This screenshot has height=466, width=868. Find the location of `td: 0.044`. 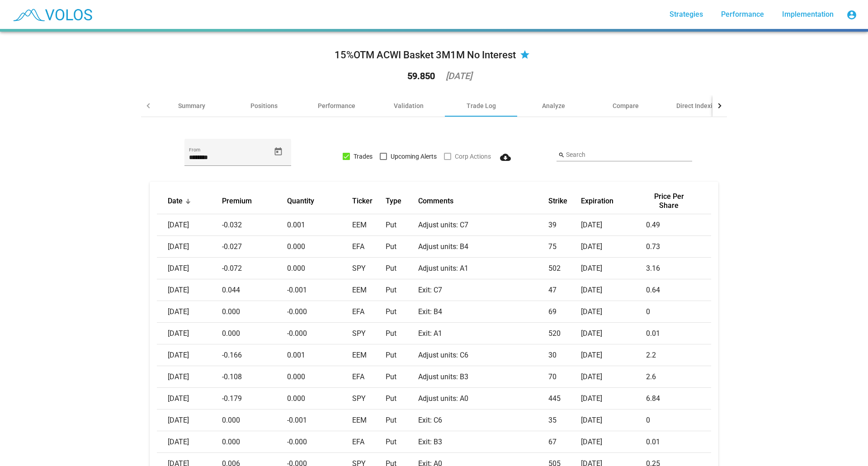

td: 0.044 is located at coordinates (254, 290).